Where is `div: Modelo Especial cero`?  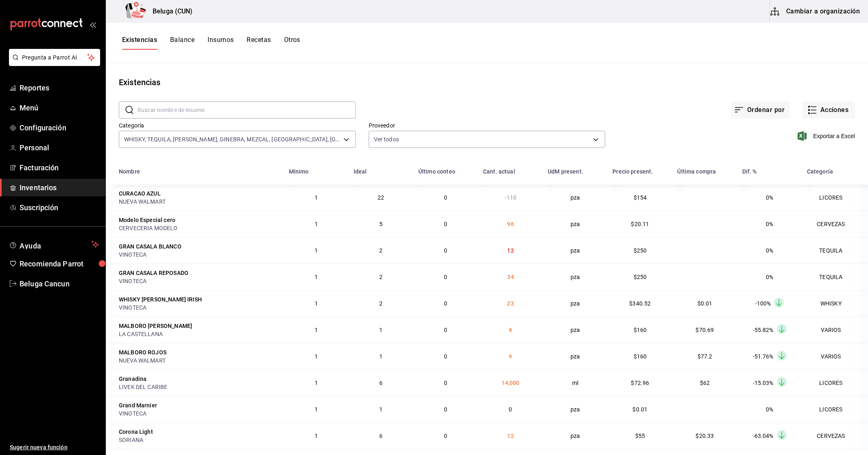
div: Modelo Especial cero is located at coordinates (147, 220).